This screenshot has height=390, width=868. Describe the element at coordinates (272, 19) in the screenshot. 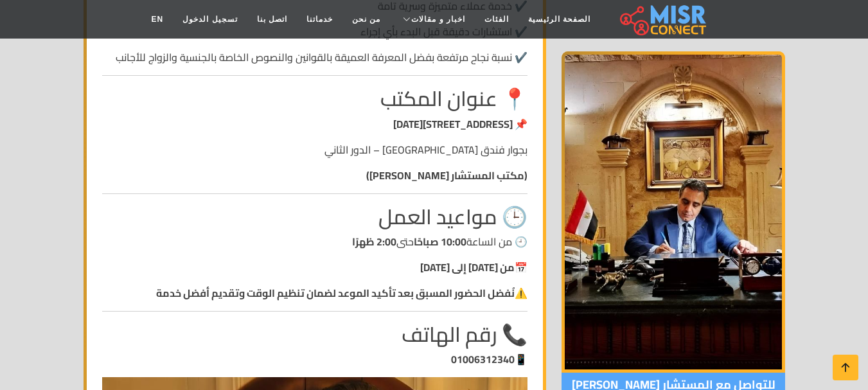

I see `a: اتصل بنا` at that location.